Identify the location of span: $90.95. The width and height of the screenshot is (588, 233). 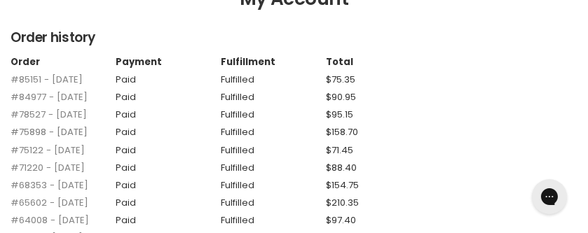
(340, 97).